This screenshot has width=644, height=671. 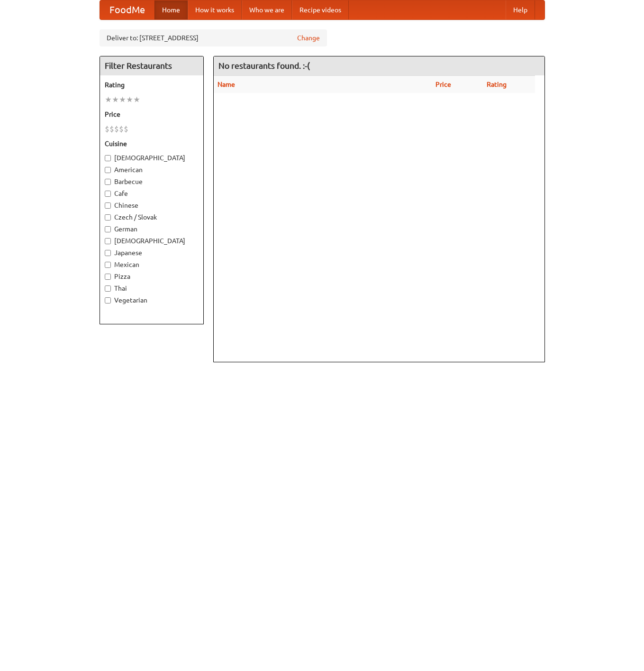 I want to click on label: American, so click(x=152, y=170).